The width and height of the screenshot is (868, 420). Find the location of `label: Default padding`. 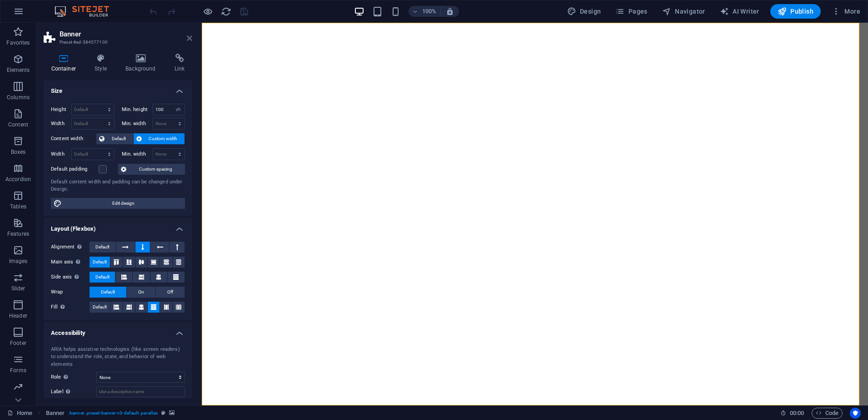

label: Default padding is located at coordinates (74, 169).